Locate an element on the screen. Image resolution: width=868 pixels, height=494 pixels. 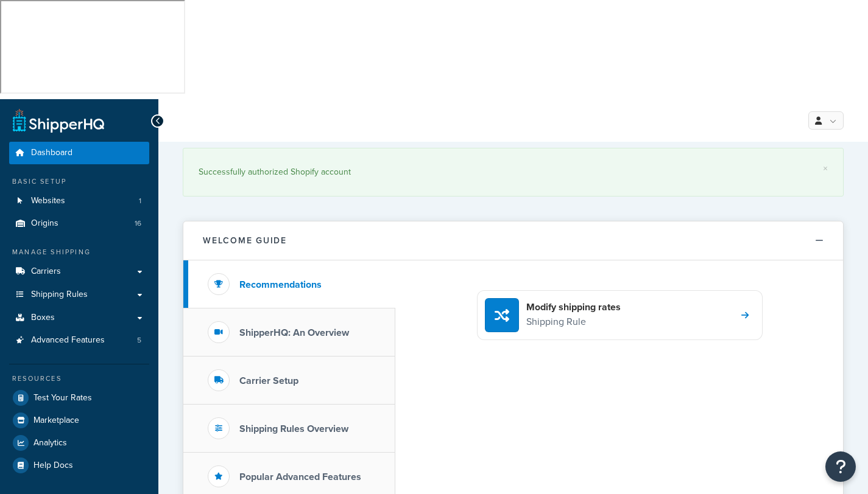
a: Websites1 is located at coordinates (79, 201).